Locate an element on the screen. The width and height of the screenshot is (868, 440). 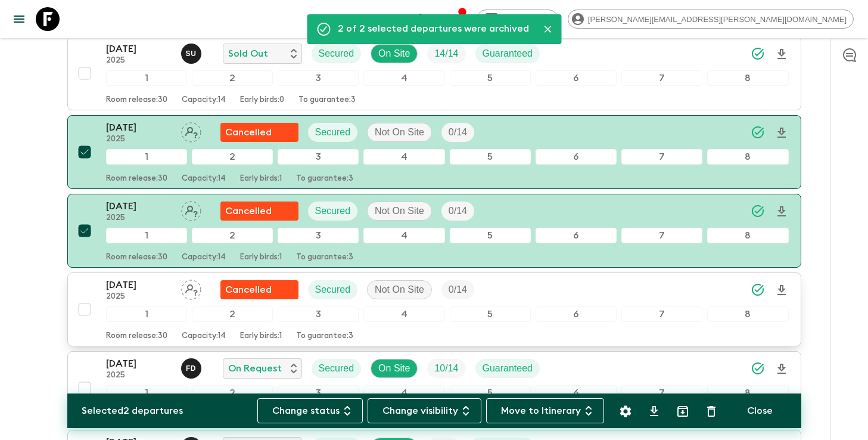
p: Sold Out is located at coordinates (248, 54).